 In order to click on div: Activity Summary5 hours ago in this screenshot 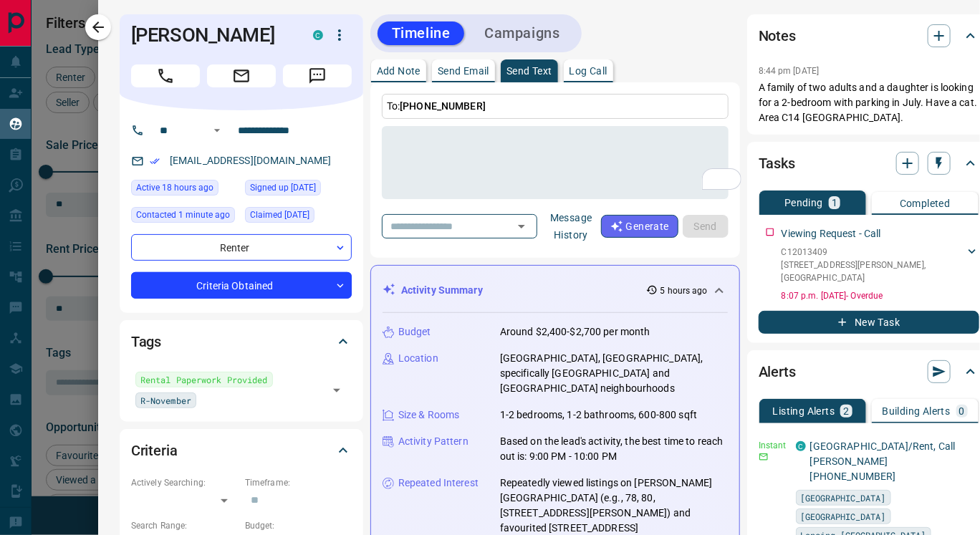, I will do `click(555, 290)`.